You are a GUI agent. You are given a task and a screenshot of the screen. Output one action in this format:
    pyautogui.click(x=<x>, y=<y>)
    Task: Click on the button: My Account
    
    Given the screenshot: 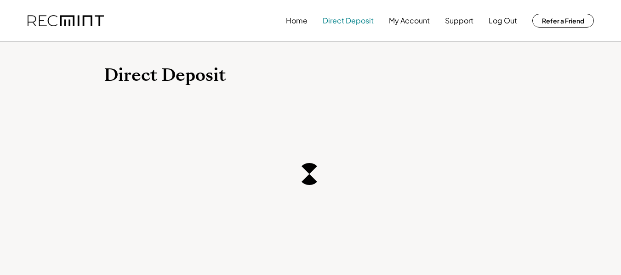 What is the action you would take?
    pyautogui.click(x=409, y=21)
    